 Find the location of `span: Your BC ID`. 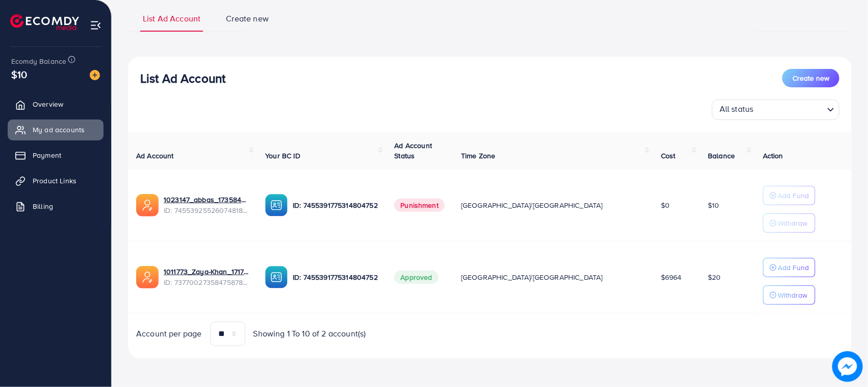

span: Your BC ID is located at coordinates (282, 155).